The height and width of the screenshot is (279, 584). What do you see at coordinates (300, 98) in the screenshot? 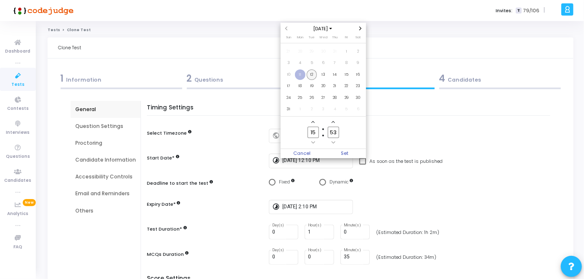
I see `span: 25` at bounding box center [300, 98].